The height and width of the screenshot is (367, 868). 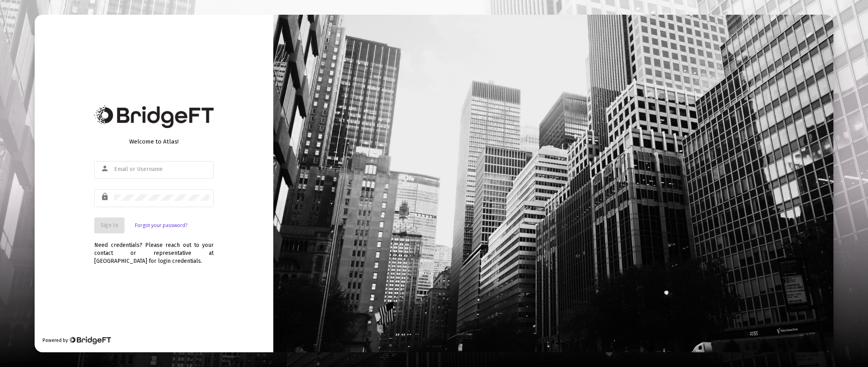 What do you see at coordinates (106, 197) in the screenshot?
I see `mat-icon: lock` at bounding box center [106, 197].